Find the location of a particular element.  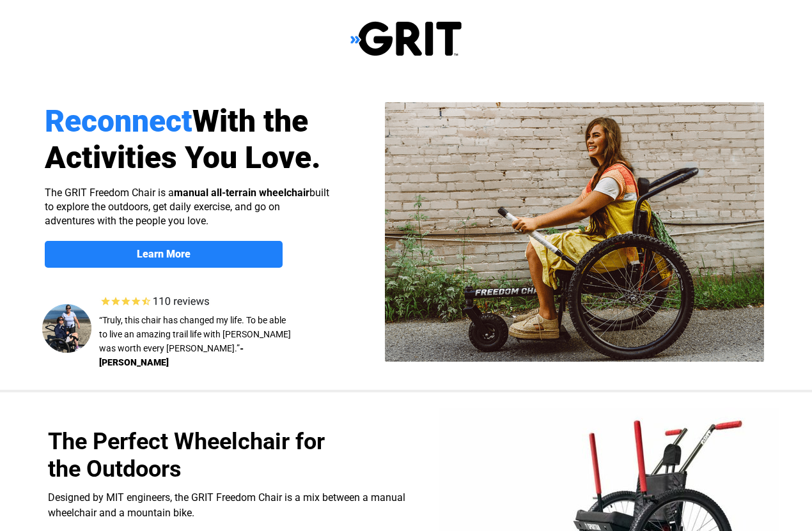

span: The Perfect Wheelchair for the Outdoors is located at coordinates (186, 455).